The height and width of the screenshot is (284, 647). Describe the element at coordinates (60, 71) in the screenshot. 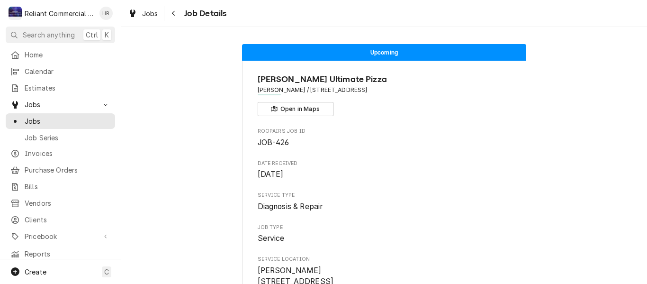

I see `a: Calendar` at that location.